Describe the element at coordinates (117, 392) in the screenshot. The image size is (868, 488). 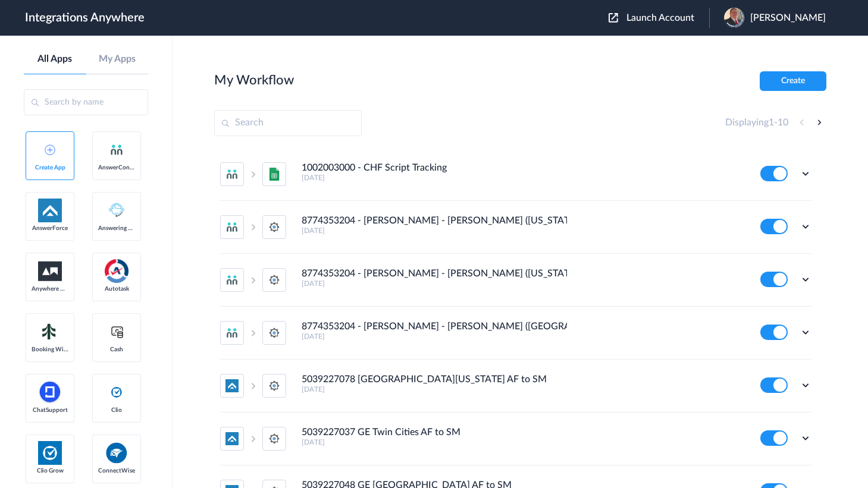
I see `img: clio-logo.svg` at that location.